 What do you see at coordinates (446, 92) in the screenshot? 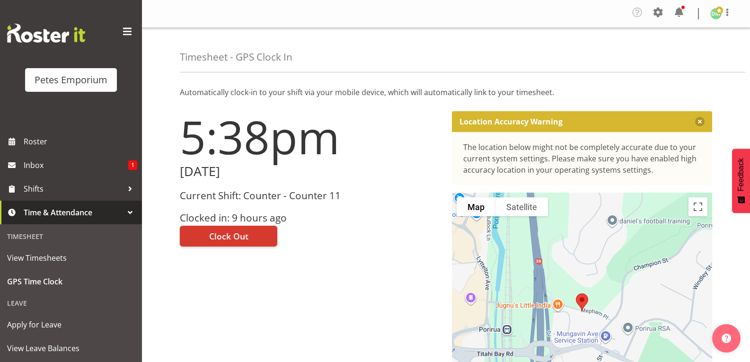
I see `p: Automatically clock-in to your shift via your mobile device, which will automatically link to you...` at bounding box center [446, 92].